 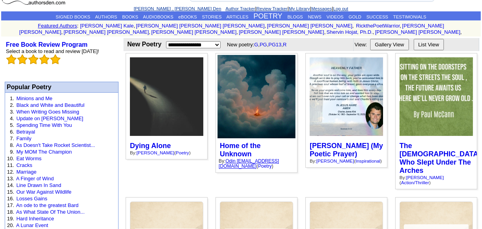 I want to click on a: Dying Alone, so click(x=150, y=146).